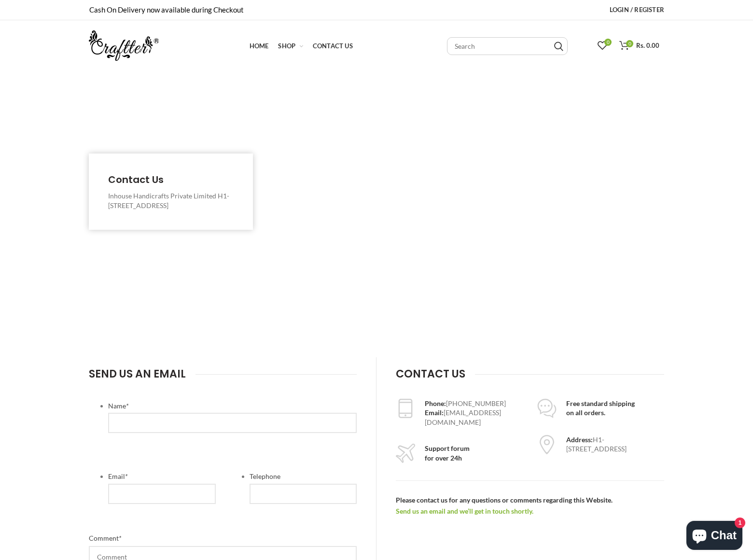 The width and height of the screenshot is (753, 560). I want to click on strong: Please contact us for any questions or comments regarding this Website., so click(504, 505).